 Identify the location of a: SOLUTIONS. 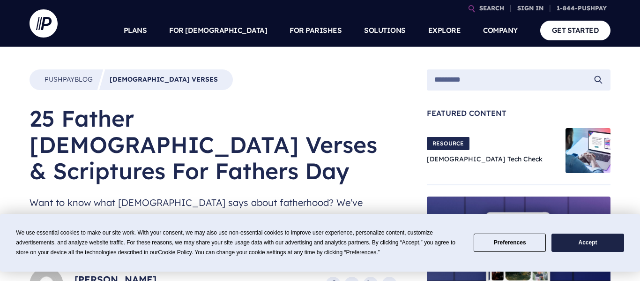
(385, 30).